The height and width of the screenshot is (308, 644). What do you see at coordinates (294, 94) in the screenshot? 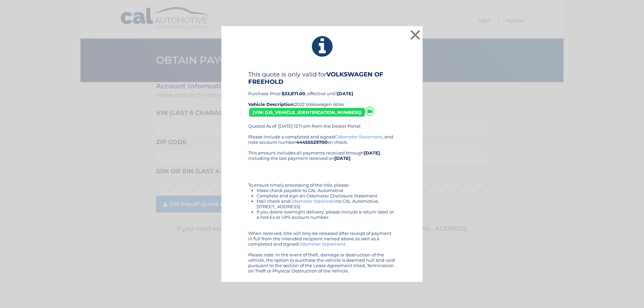
I see `b: $33,871.00` at bounding box center [294, 94].